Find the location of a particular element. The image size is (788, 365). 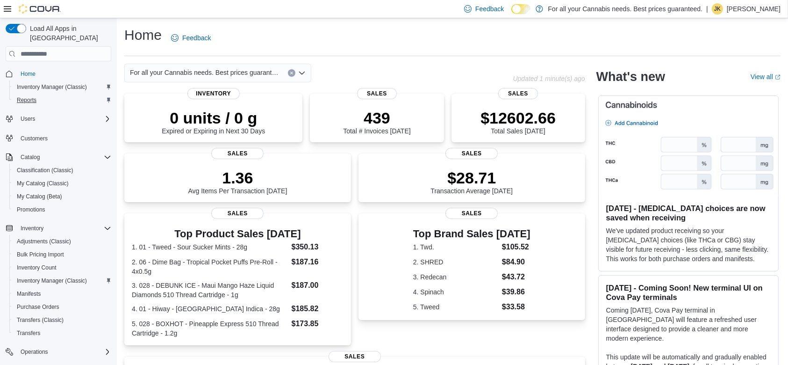

h2: What's new is located at coordinates (631, 77).